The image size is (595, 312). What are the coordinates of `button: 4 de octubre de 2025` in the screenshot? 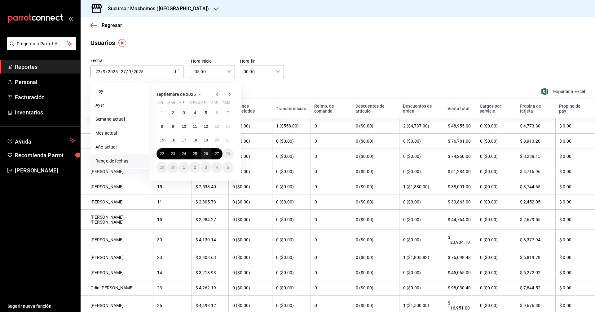 It's located at (216, 167).